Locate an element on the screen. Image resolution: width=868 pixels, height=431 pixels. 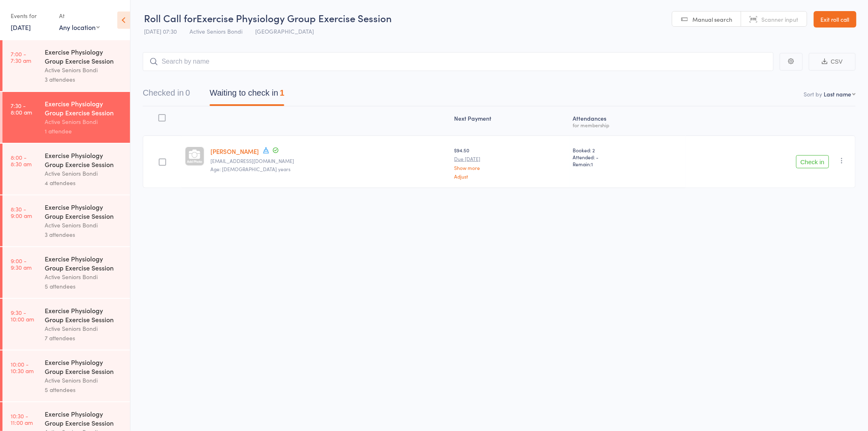
span: Scanner input is located at coordinates (780, 19).